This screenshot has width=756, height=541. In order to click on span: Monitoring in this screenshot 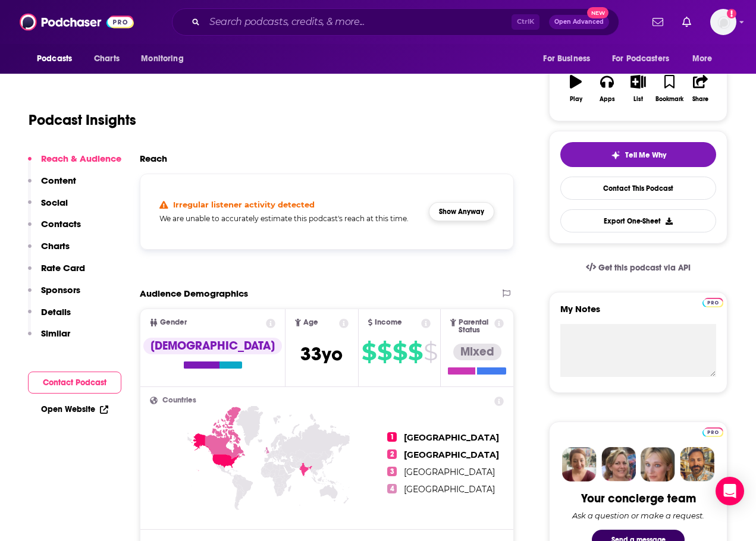, I will do `click(162, 59)`.